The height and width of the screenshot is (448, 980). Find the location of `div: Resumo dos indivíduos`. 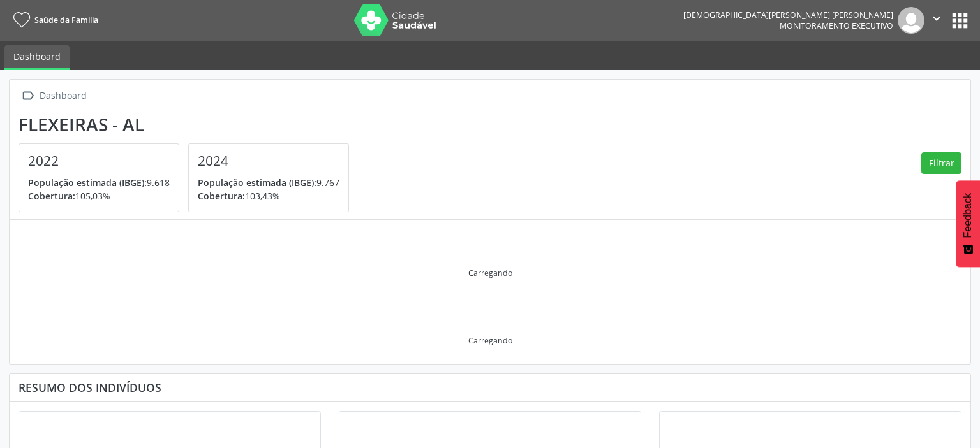

div: Resumo dos indivíduos is located at coordinates (490, 388).